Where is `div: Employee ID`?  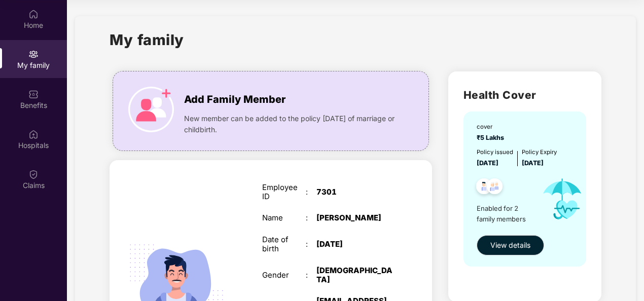
div: Employee ID is located at coordinates (284, 192).